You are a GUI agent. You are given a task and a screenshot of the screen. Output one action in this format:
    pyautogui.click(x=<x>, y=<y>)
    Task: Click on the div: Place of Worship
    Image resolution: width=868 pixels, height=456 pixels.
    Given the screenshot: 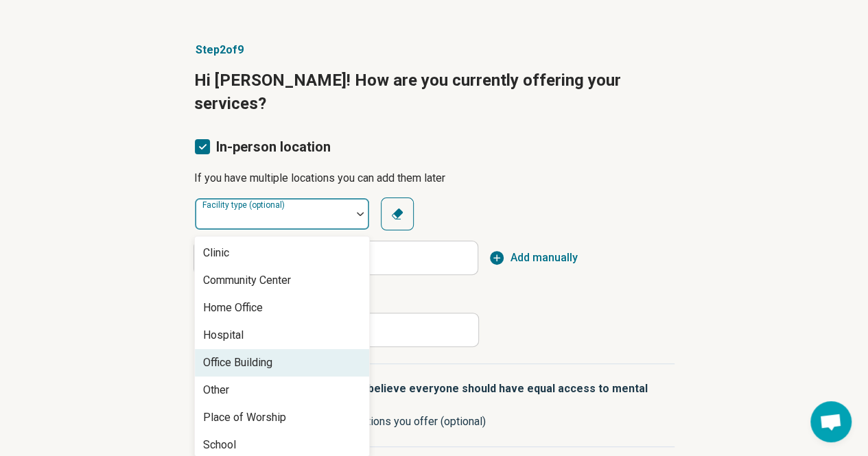 What is the action you would take?
    pyautogui.click(x=244, y=417)
    